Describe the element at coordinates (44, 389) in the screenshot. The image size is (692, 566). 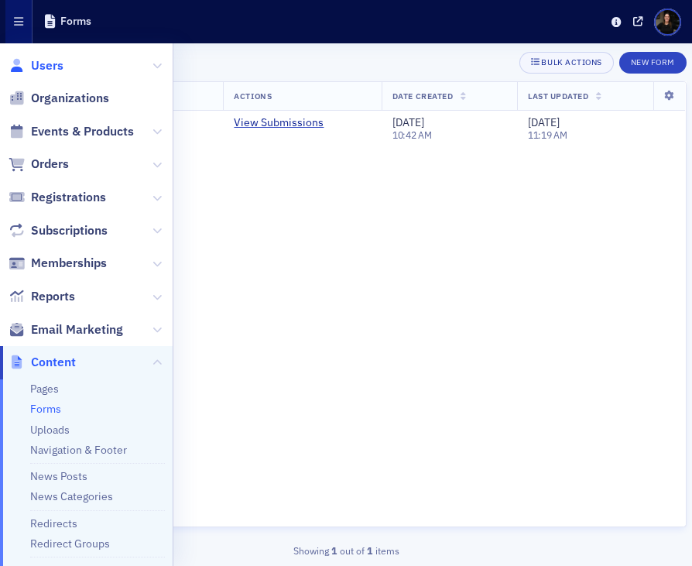
I see `a: Pages` at that location.